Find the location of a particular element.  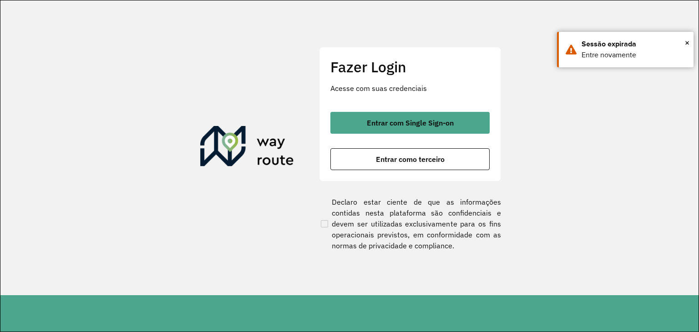

span: Entrar como terceiro is located at coordinates (410, 159).